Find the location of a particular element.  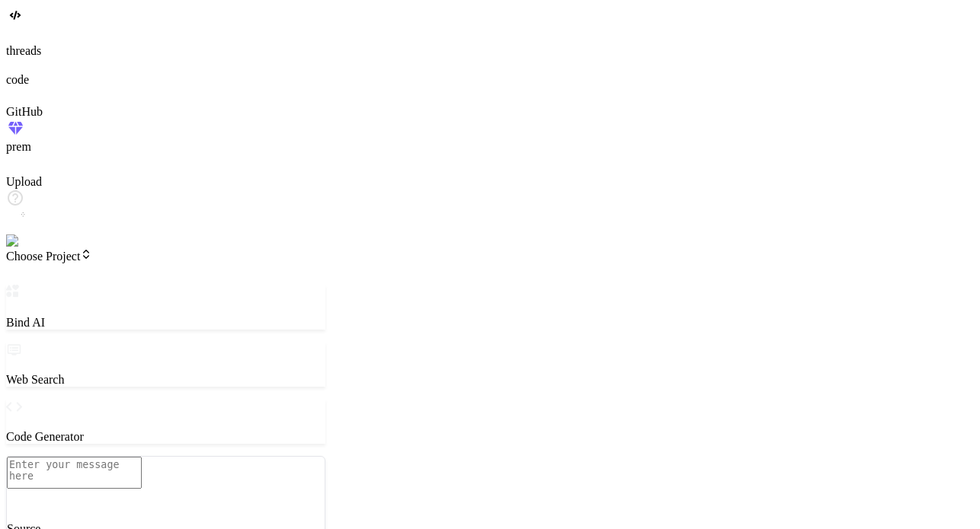

label: Upload is located at coordinates (23, 181).